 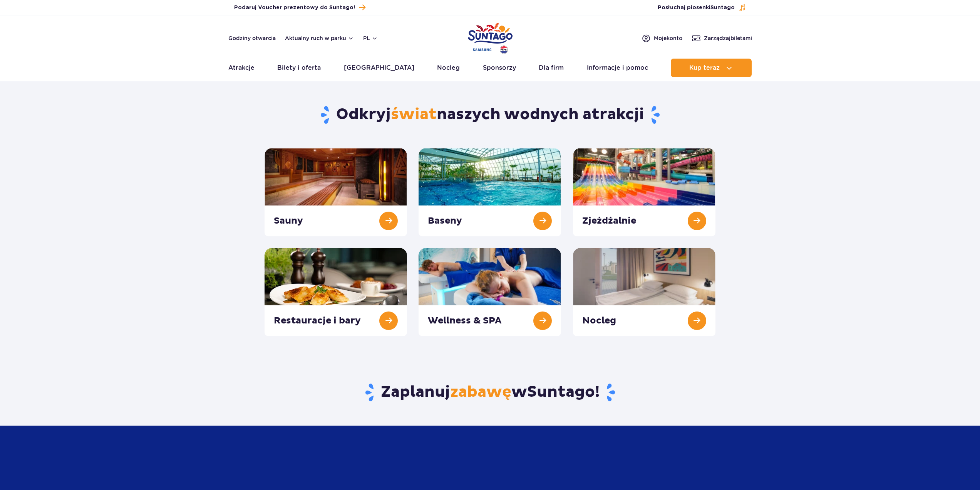 I want to click on a: Atrakcje, so click(x=242, y=67).